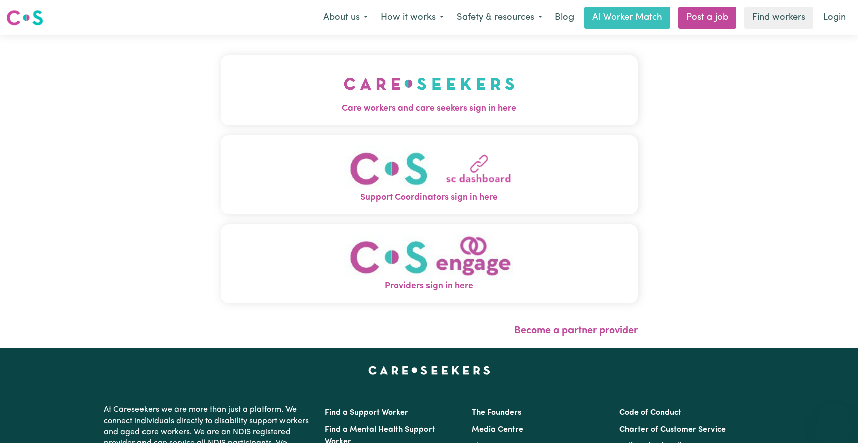 The width and height of the screenshot is (858, 443). Describe the element at coordinates (345, 18) in the screenshot. I see `button: About us` at that location.